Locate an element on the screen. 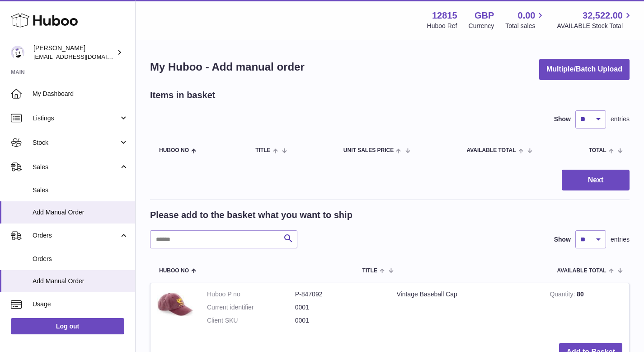 Image resolution: width=644 pixels, height=352 pixels. span: Total sales is located at coordinates (525, 26).